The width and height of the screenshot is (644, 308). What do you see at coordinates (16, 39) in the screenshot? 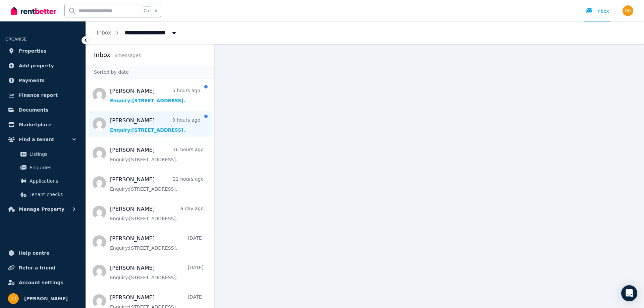
I see `span: ORGANISE` at bounding box center [16, 39].